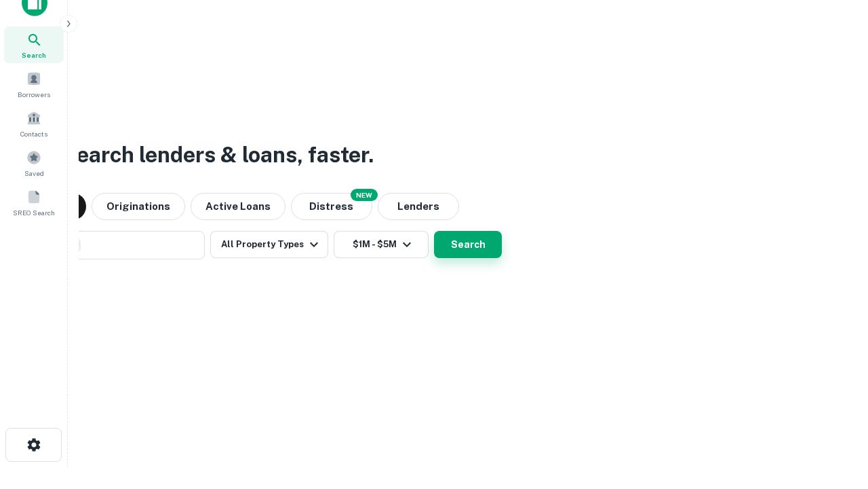 The image size is (868, 489). I want to click on button: Search, so click(468, 244).